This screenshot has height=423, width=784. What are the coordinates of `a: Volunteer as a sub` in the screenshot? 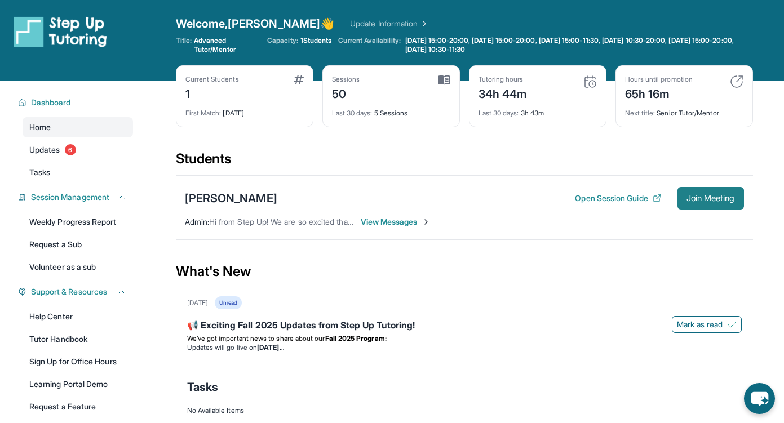 It's located at (78, 267).